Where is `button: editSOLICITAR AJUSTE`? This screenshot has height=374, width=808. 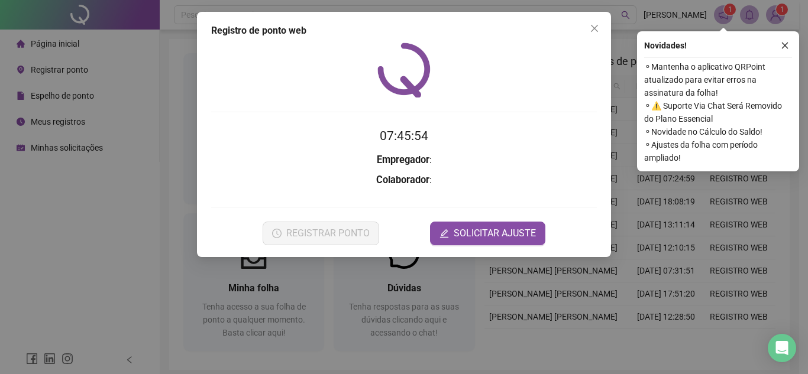
button: editSOLICITAR AJUSTE is located at coordinates (487, 234).